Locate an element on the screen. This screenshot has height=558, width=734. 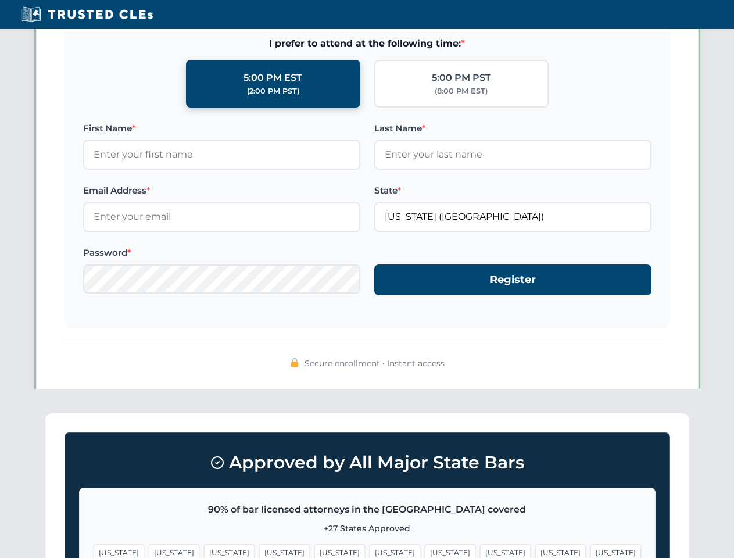
label: First Name is located at coordinates (222, 129).